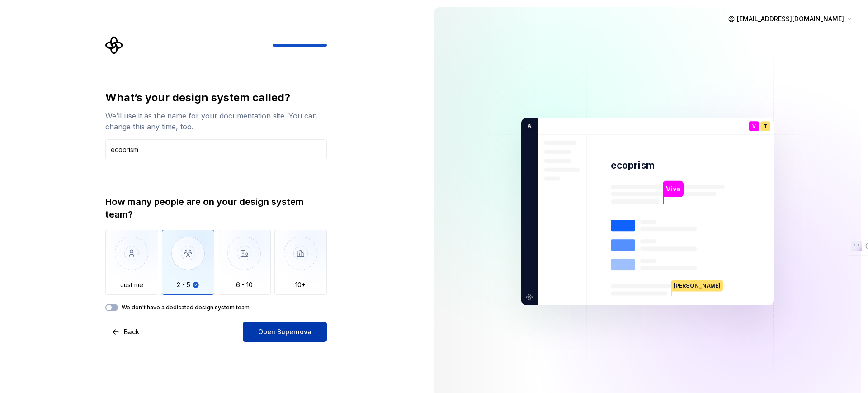 This screenshot has height=393, width=868. I want to click on div: T, so click(765, 126).